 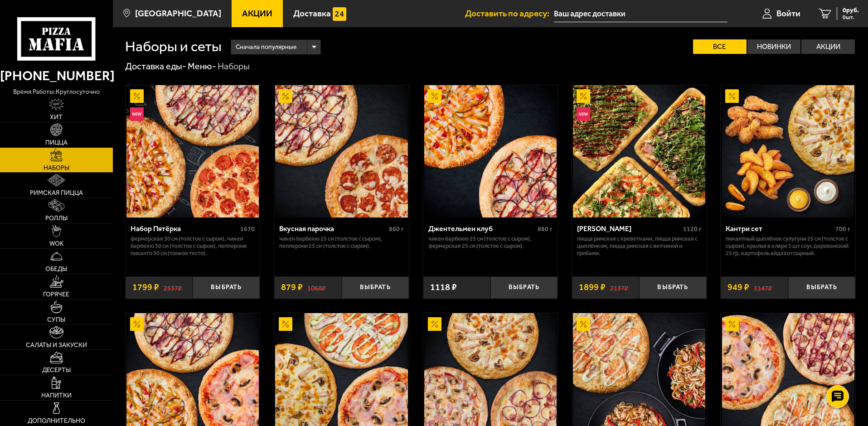 What do you see at coordinates (333, 228) in the screenshot?
I see `div: Вкусная парочка` at bounding box center [333, 228].